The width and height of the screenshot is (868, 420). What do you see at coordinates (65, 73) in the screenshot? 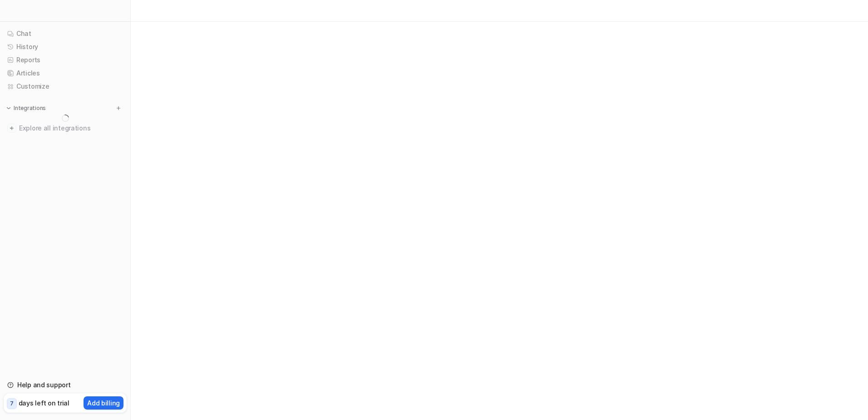
I see `a: Articles` at bounding box center [65, 73].